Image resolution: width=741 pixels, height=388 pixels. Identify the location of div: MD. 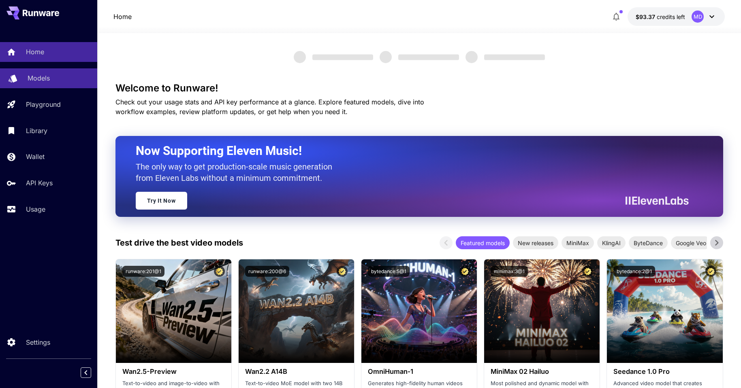
(697, 17).